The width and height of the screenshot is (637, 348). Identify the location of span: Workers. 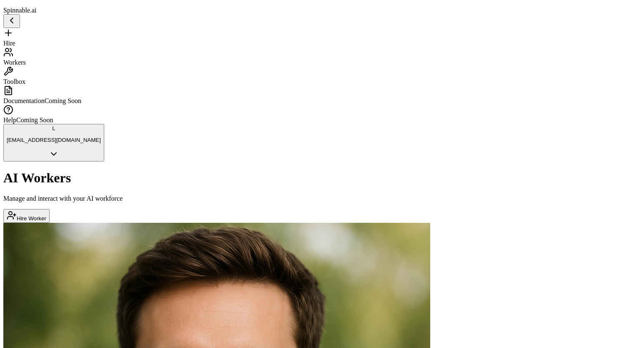
(15, 62).